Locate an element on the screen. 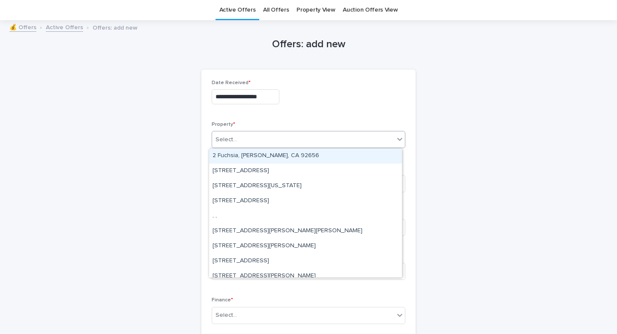 The width and height of the screenshot is (617, 334). div: 1 Lomada, Rancho Mission Viejo, CA 92694 is located at coordinates (306, 246).